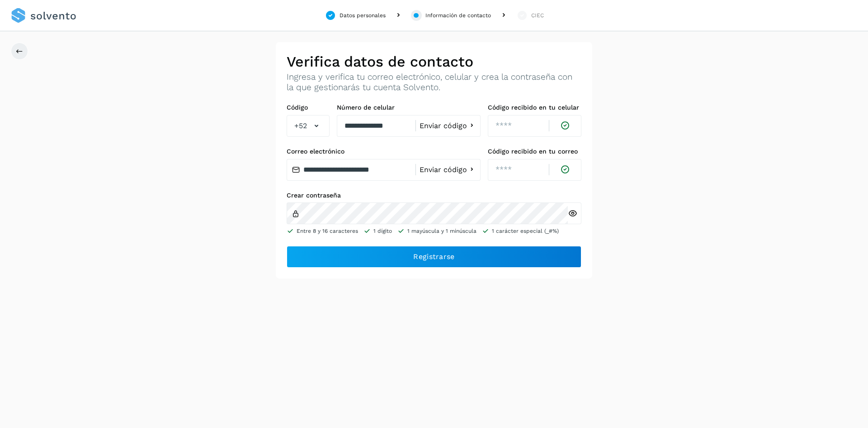 Image resolution: width=868 pixels, height=428 pixels. Describe the element at coordinates (433, 257) in the screenshot. I see `span: Registrarse` at that location.